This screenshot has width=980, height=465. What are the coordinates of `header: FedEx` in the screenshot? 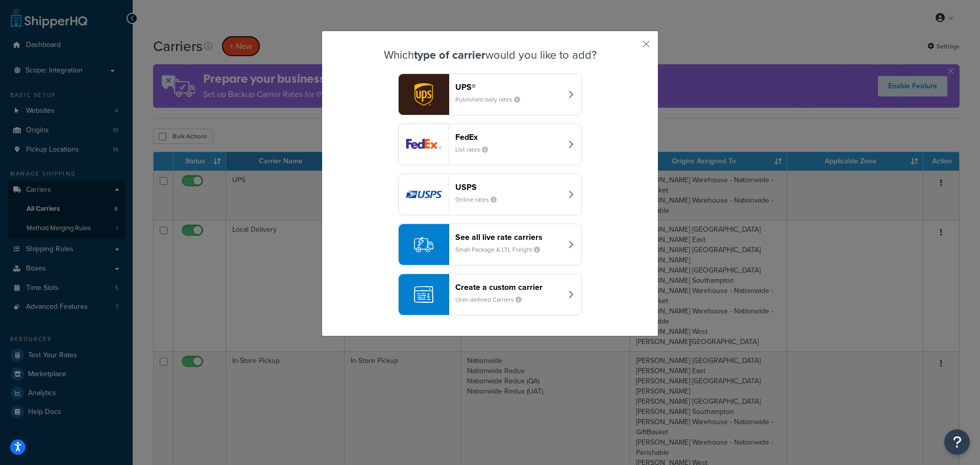 It's located at (508, 137).